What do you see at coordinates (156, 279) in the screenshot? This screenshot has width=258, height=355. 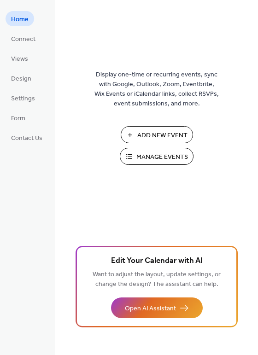 I see `span: Want to adjust the layout, update settings, or change the design? The assistant can help.` at bounding box center [156, 279].